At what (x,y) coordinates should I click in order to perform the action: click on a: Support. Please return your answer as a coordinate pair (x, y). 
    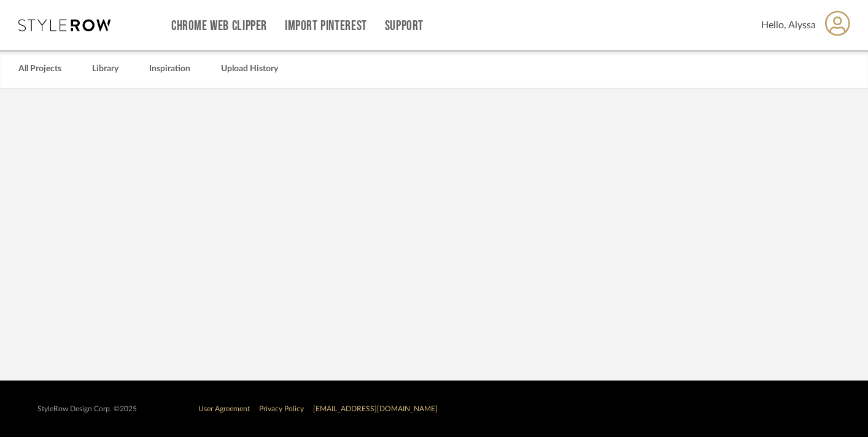
    Looking at the image, I should click on (403, 26).